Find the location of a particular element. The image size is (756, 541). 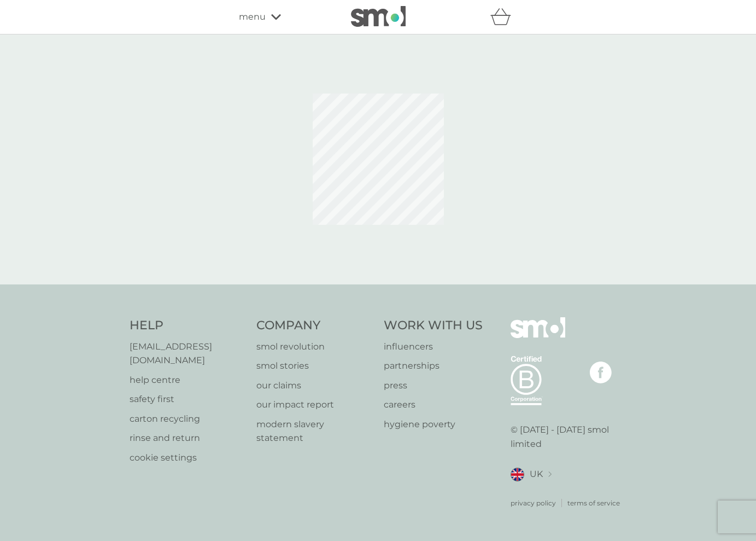

a: partnerships is located at coordinates (433, 362).